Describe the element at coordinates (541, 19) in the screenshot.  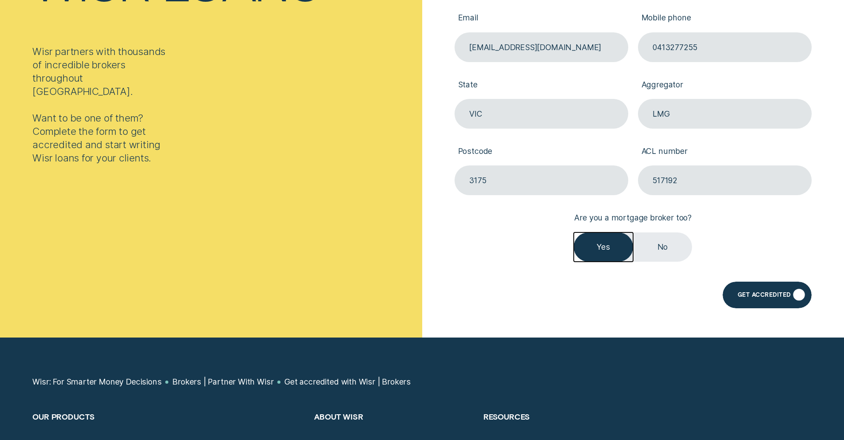
I see `label: Email` at that location.